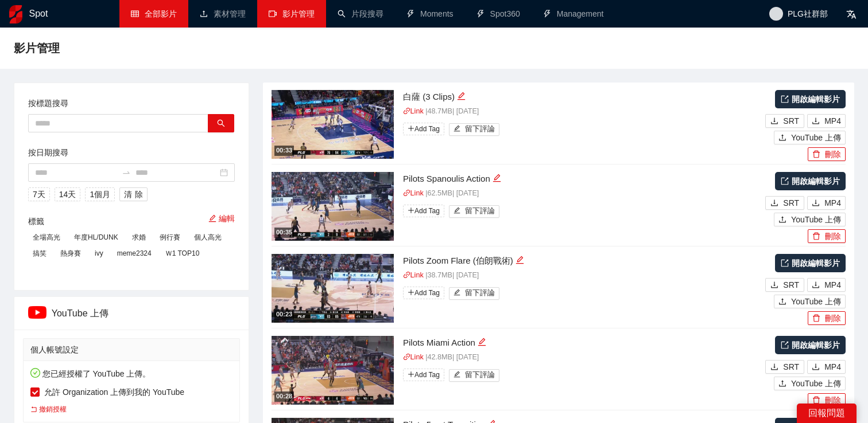 The width and height of the screenshot is (868, 423). Describe the element at coordinates (208, 238) in the screenshot. I see `span: 個人高光` at that location.